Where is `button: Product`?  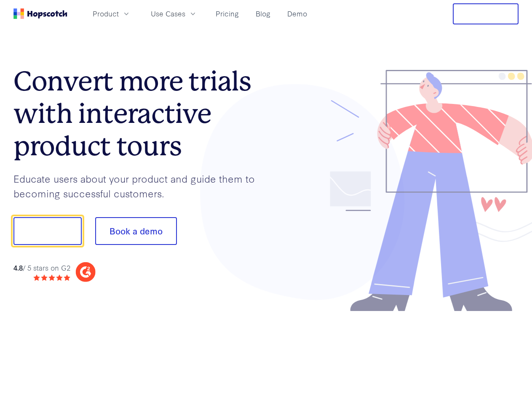 button: Product is located at coordinates (112, 13).